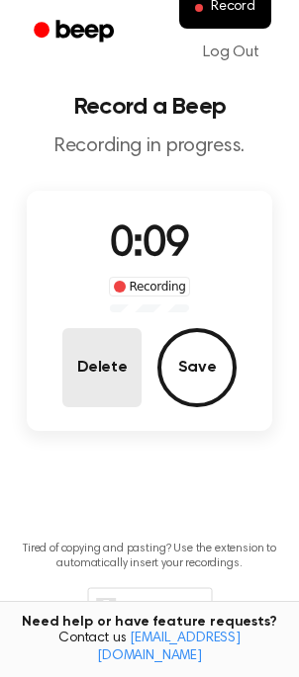  Describe the element at coordinates (102, 368) in the screenshot. I see `button: Delete Audio Record` at that location.